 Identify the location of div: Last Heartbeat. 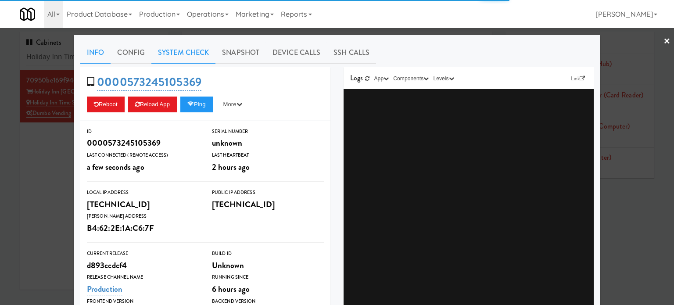
(267, 155).